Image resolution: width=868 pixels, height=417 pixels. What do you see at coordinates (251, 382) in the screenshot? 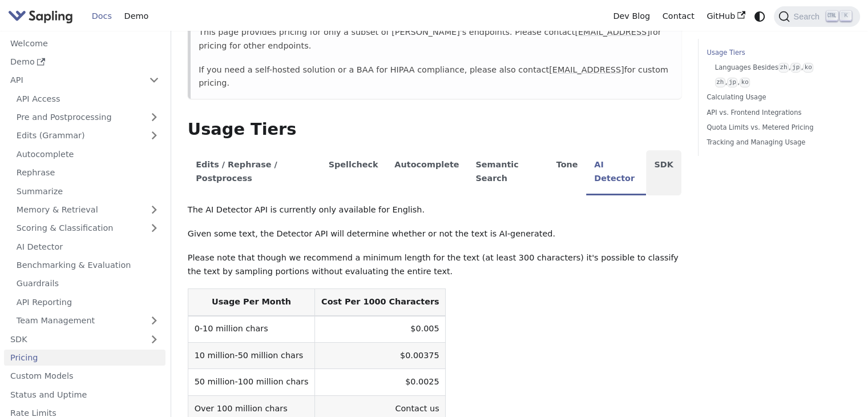
I see `td: 50 million-100 million chars` at bounding box center [251, 382].